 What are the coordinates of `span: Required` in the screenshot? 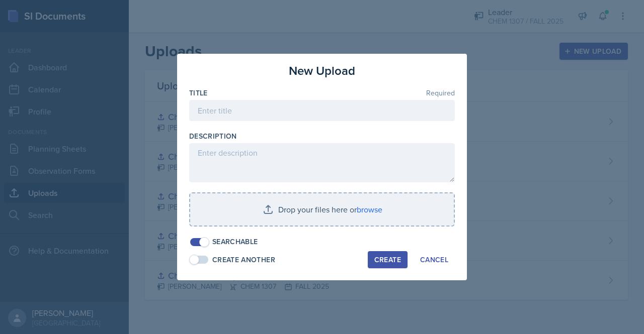 It's located at (440, 93).